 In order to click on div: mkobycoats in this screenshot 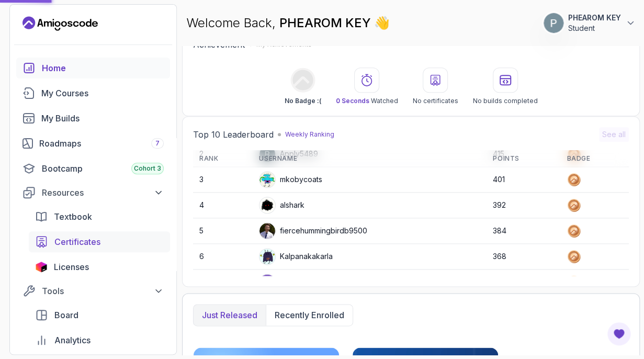, I will do `click(290, 180)`.